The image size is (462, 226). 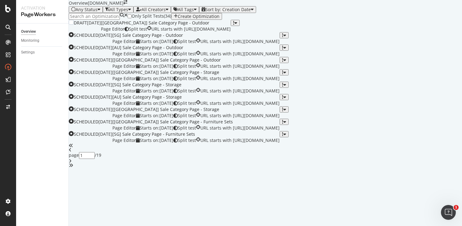 I want to click on span: 1, so click(x=456, y=208).